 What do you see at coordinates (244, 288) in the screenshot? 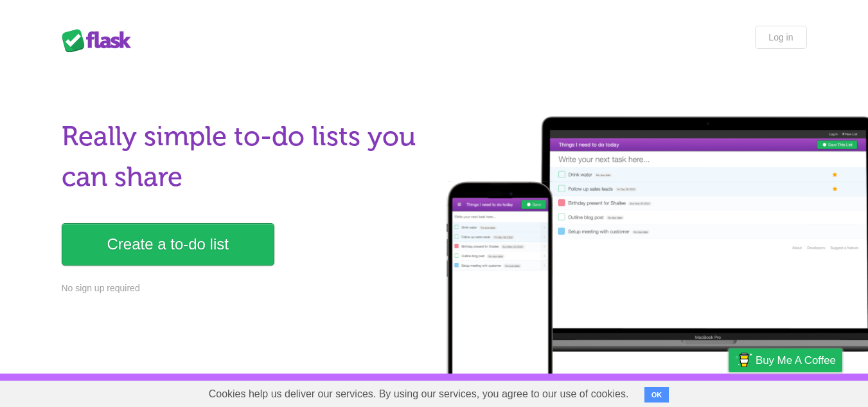
I see `p: No sign up required` at bounding box center [244, 288].